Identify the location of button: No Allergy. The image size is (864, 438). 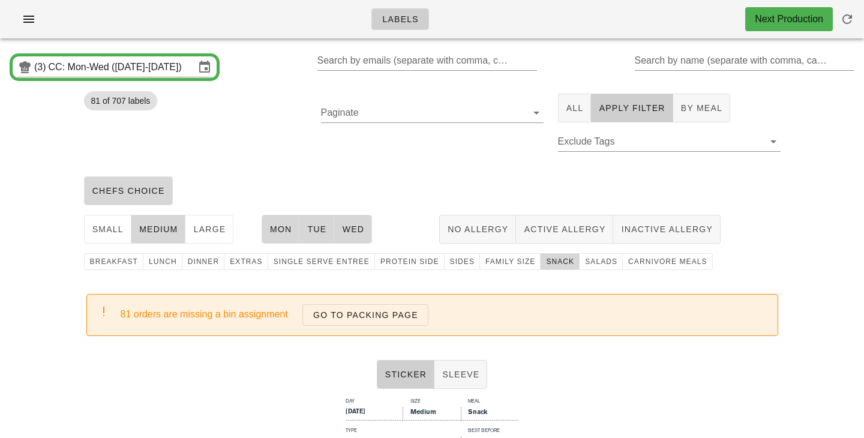
(478, 229).